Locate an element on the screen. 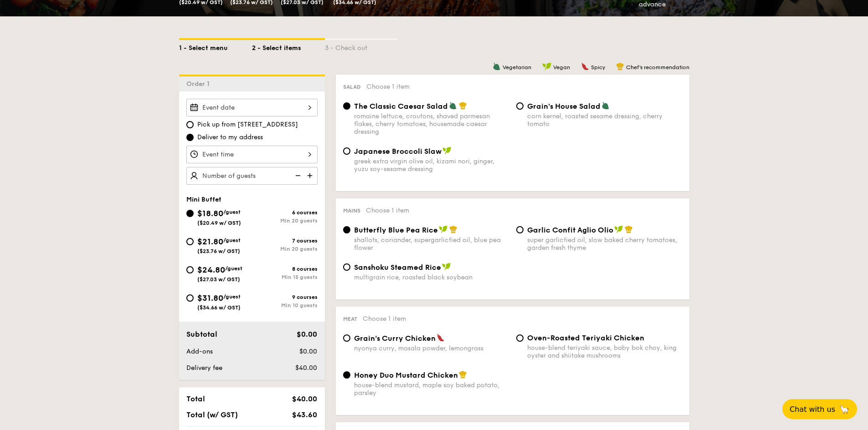 This screenshot has width=868, height=430. span: Total (w/ GST) is located at coordinates (212, 415).